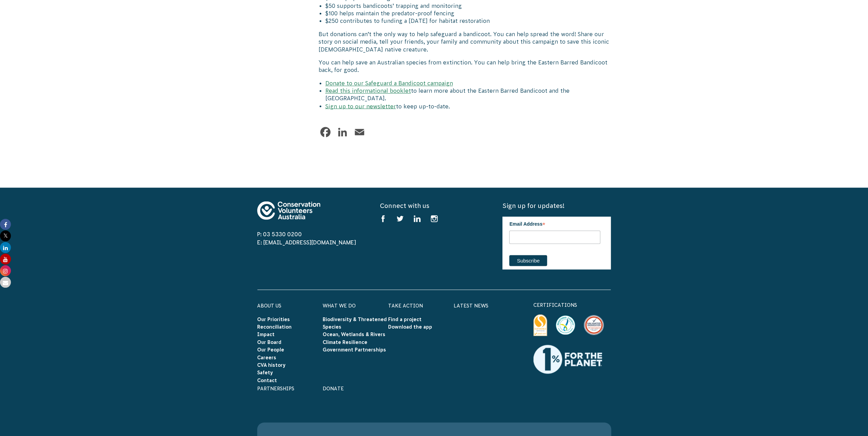 This screenshot has width=868, height=436. I want to click on a: Donate, so click(333, 388).